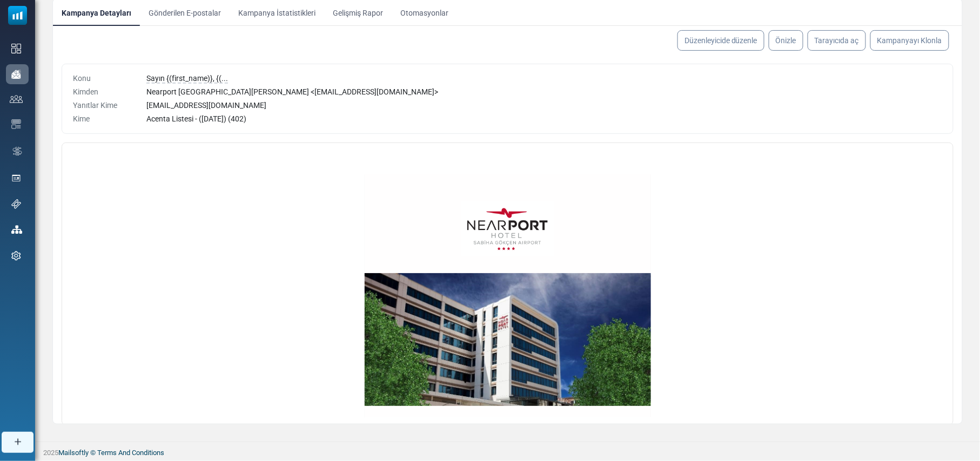 Image resolution: width=980 pixels, height=461 pixels. I want to click on footer: 2025, so click(507, 452).